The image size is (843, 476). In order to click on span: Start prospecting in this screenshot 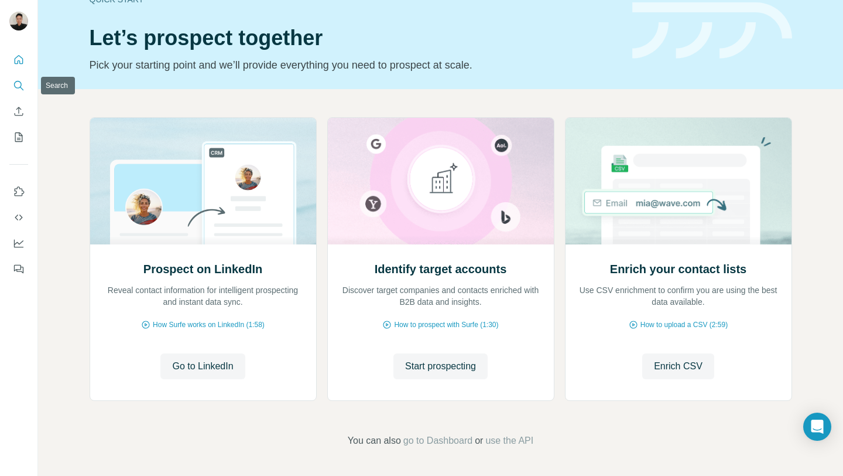, I will do `click(440, 366)`.